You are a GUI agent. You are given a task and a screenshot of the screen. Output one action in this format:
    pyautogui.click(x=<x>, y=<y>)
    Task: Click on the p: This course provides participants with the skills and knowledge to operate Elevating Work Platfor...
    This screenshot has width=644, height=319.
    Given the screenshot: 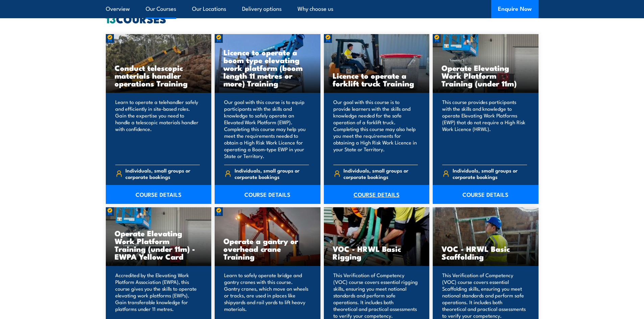 What is the action you would take?
    pyautogui.click(x=484, y=129)
    